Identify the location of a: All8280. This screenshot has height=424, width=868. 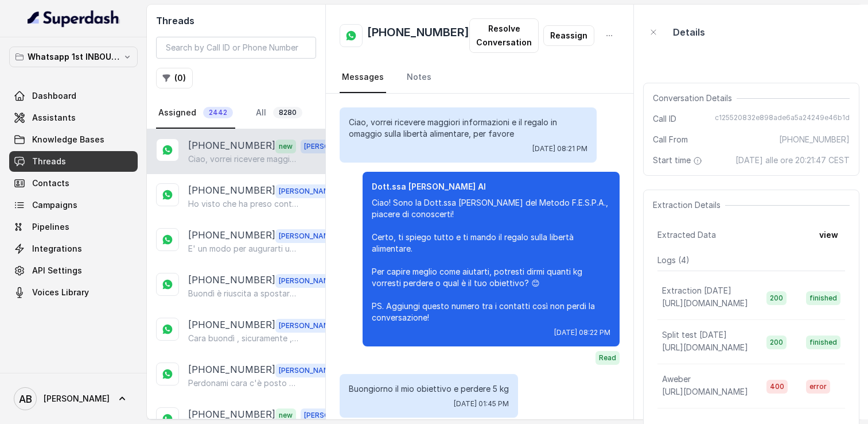
(279, 113).